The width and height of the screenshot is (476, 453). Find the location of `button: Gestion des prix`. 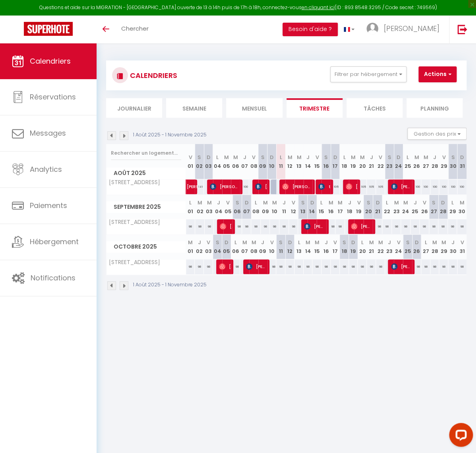

button: Gestion des prix is located at coordinates (437, 134).